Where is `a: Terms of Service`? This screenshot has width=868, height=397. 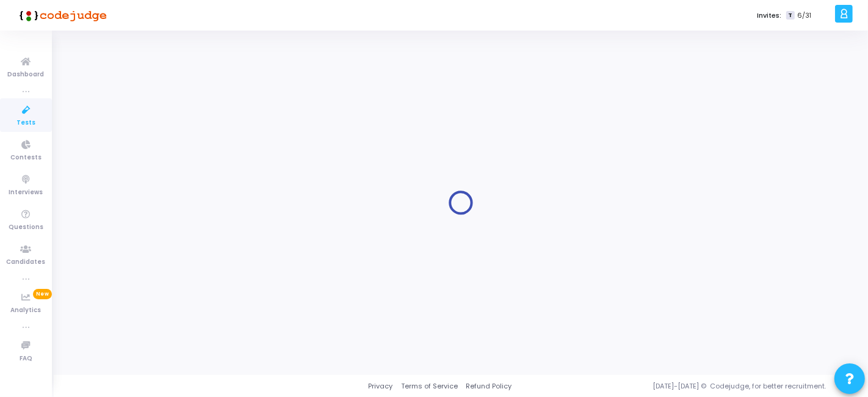
a: Terms of Service is located at coordinates (429, 386).